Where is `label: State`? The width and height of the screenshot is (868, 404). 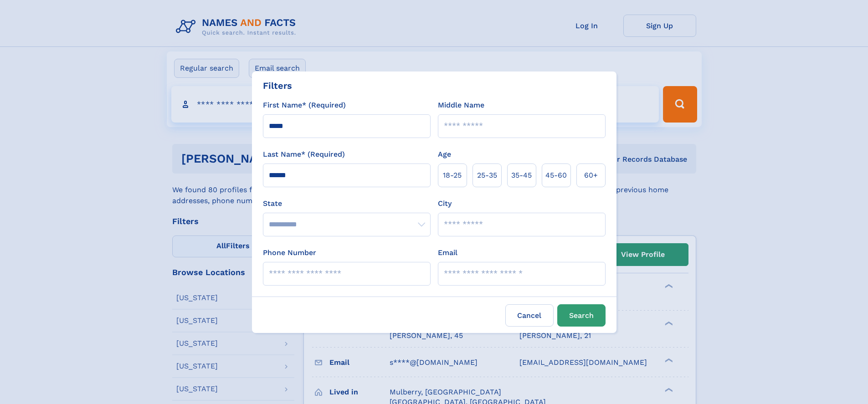 label: State is located at coordinates (347, 203).